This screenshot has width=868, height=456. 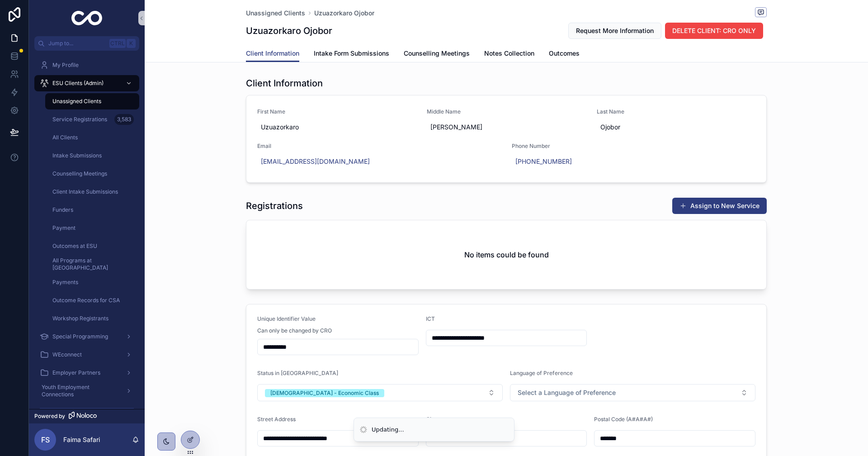 What do you see at coordinates (92, 300) in the screenshot?
I see `a: Outcome Records for CSA` at bounding box center [92, 300].